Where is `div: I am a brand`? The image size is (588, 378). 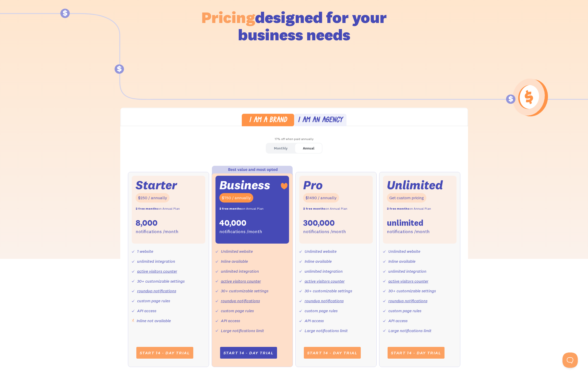 div: I am a brand is located at coordinates (268, 120).